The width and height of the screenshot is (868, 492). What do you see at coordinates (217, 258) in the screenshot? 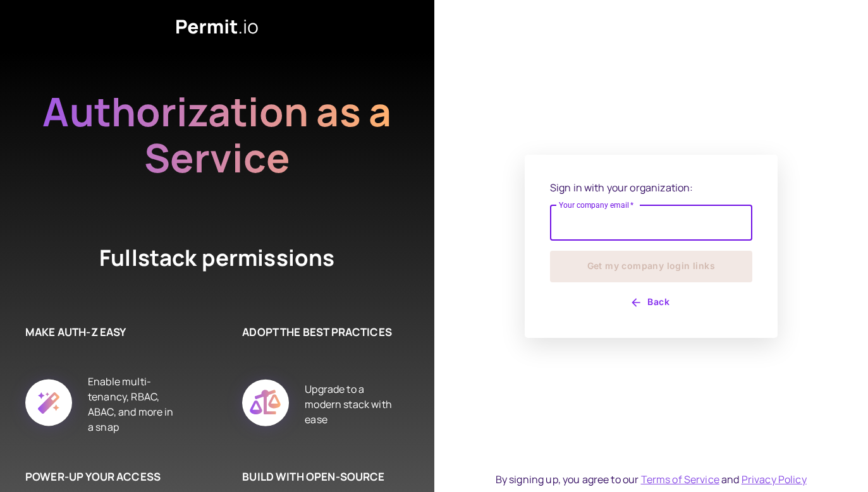
I see `h4: Fullstack permissions` at bounding box center [217, 258].